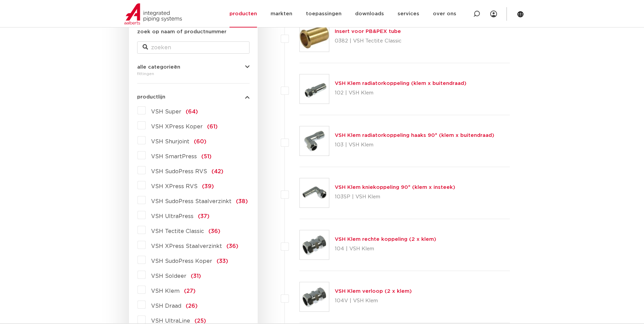 The image size is (644, 324). Describe the element at coordinates (385, 249) in the screenshot. I see `p: 104 | VSH Klem` at that location.